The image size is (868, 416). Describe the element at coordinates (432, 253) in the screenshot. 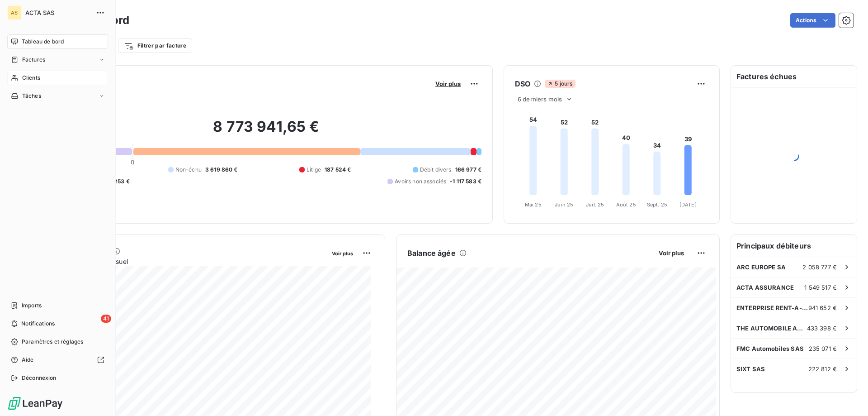

I see `h6: Balance âgée` at that location.